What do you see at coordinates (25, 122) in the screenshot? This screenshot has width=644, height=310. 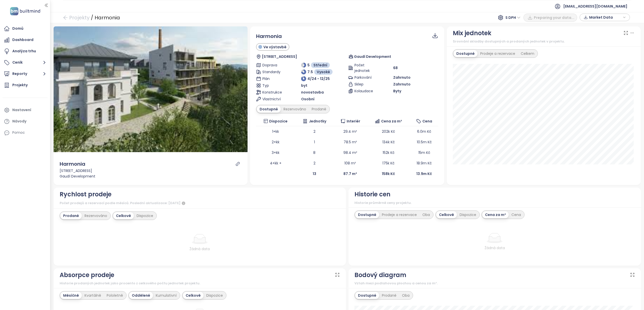 I see `a: Návody` at bounding box center [25, 122].